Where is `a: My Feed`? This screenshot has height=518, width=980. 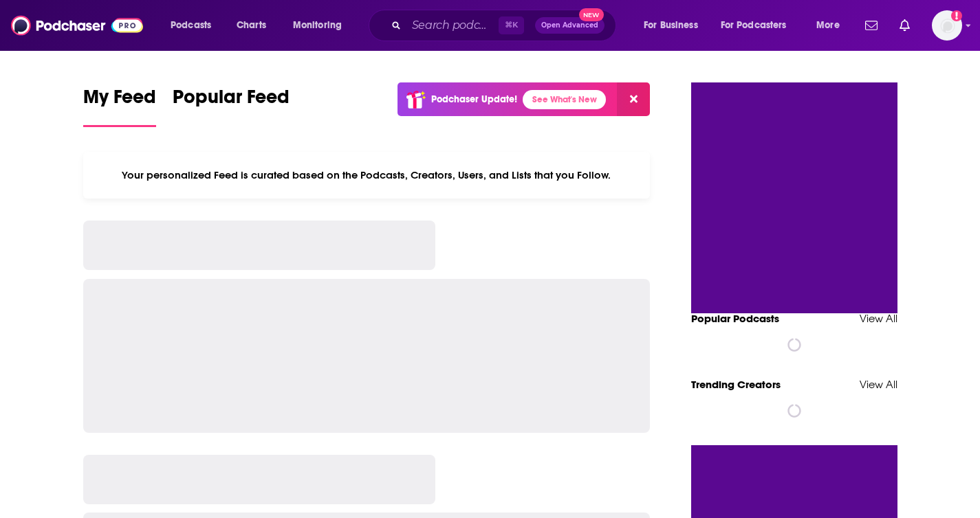
a: My Feed is located at coordinates (119, 106).